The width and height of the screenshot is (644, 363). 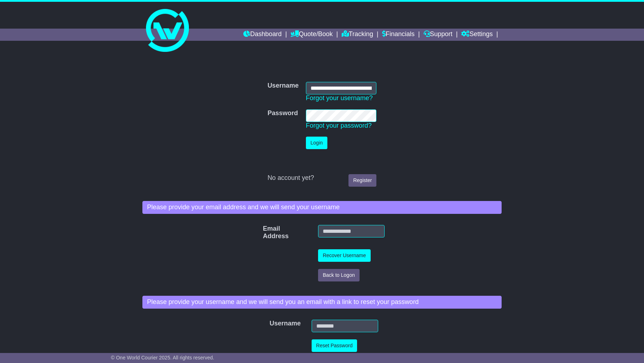 I want to click on div: Please provide your email address and we will send your username, so click(x=322, y=207).